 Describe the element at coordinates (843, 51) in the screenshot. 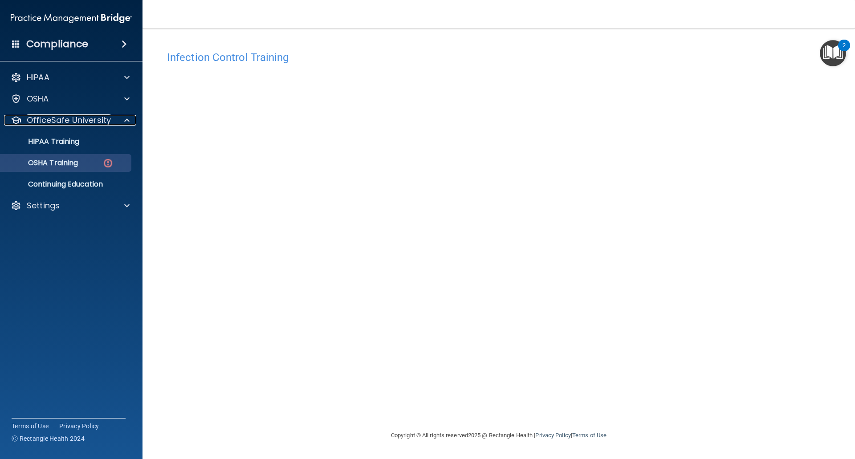

I see `div: 2` at that location.